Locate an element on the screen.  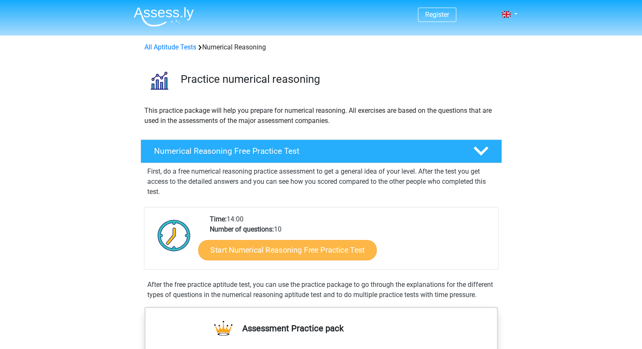
p: This practice package will help you prepare for numerical reasoning. All exercises are based on t... is located at coordinates (321, 116).